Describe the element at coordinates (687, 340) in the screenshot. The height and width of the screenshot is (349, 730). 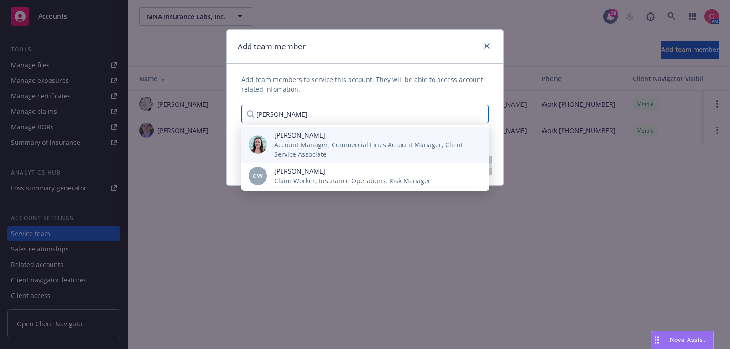
I see `span: Nova Assist` at that location.